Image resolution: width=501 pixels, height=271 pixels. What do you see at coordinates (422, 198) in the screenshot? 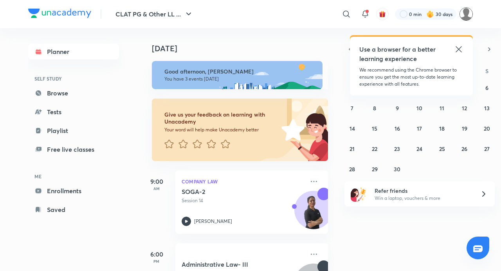
I see `p: Win a laptop, vouchers & more` at bounding box center [422, 198].